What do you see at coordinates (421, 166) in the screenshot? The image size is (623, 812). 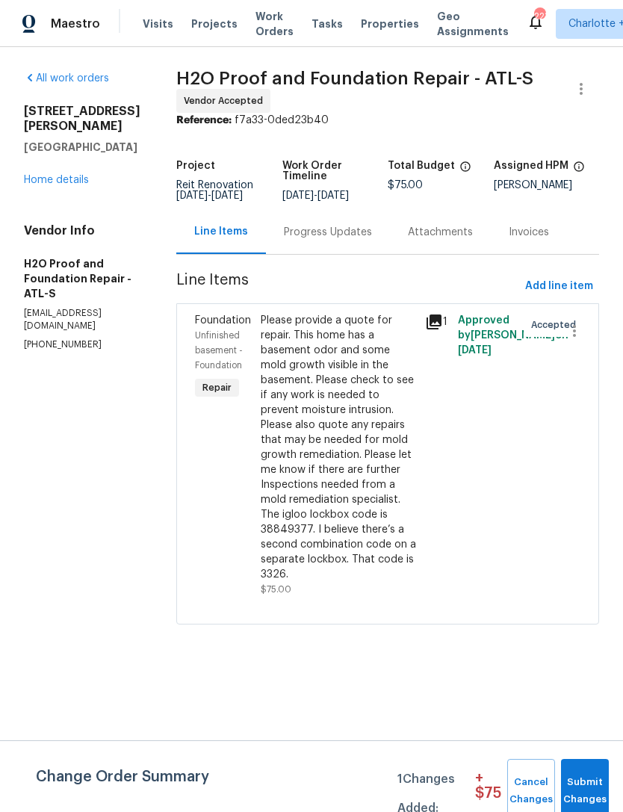 I see `h5: Total Budget` at bounding box center [421, 166].